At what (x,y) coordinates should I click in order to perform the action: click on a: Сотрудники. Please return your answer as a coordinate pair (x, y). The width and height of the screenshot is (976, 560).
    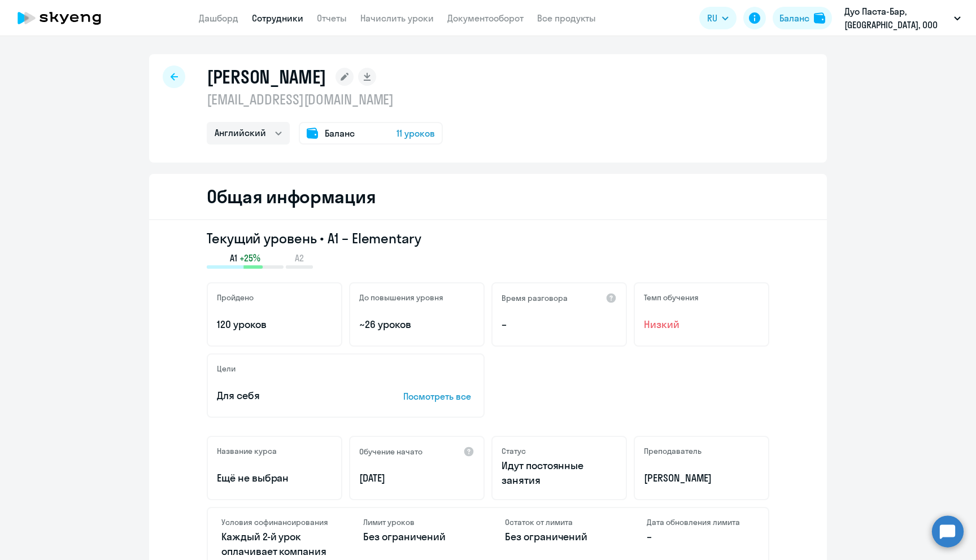
    Looking at the image, I should click on (277, 18).